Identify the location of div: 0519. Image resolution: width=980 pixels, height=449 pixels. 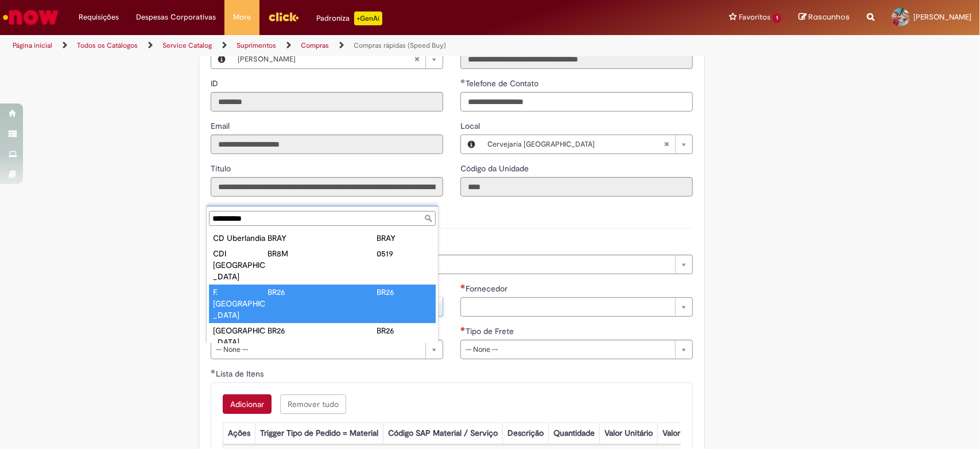
(403, 253).